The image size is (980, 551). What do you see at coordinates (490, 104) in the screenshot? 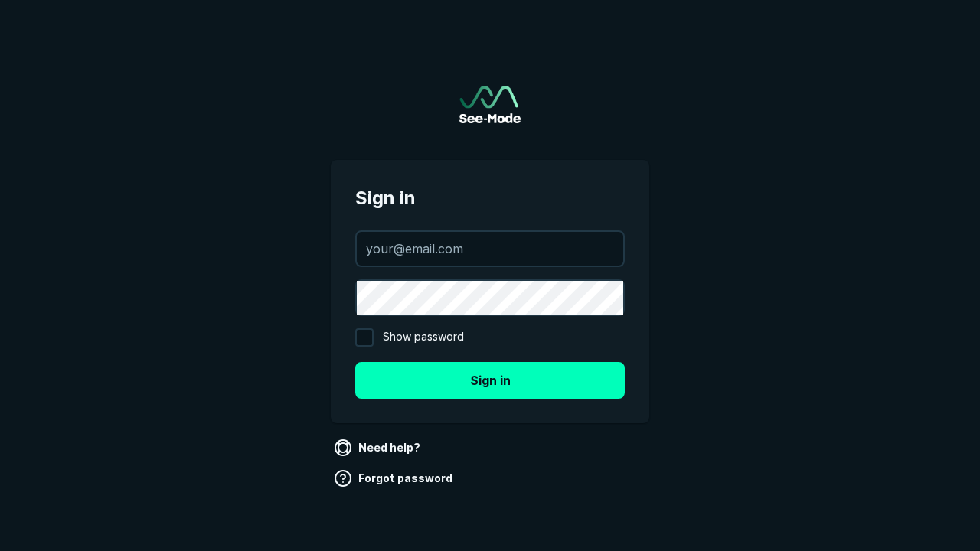
I see `img: See-Mode Logo` at bounding box center [490, 104].